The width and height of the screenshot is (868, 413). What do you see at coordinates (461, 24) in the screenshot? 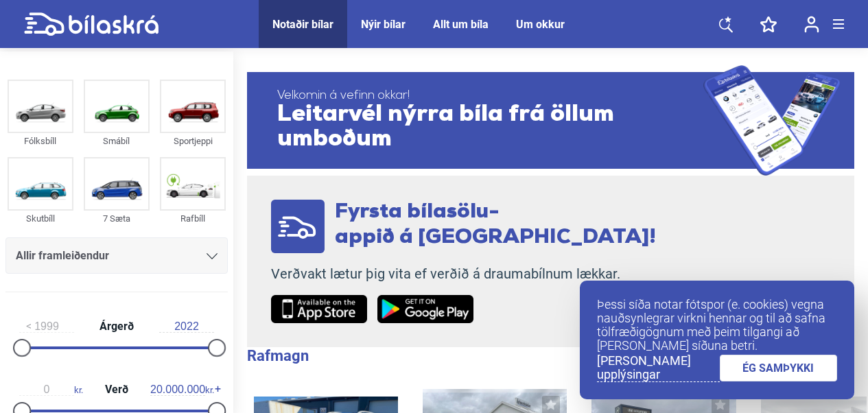
I see `a: Allt um bíla` at bounding box center [461, 24].